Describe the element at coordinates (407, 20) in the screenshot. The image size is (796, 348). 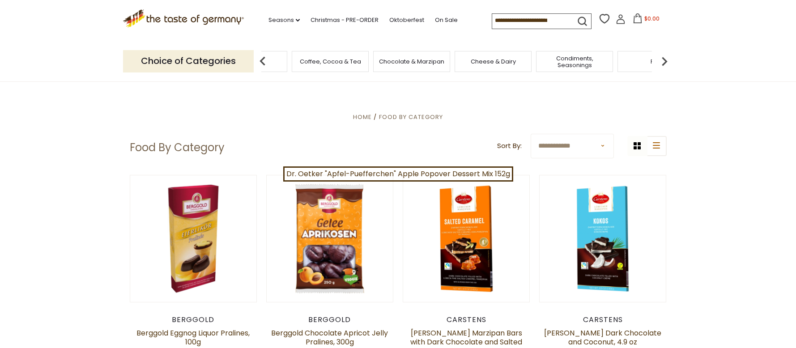
I see `a: Oktoberfest` at that location.